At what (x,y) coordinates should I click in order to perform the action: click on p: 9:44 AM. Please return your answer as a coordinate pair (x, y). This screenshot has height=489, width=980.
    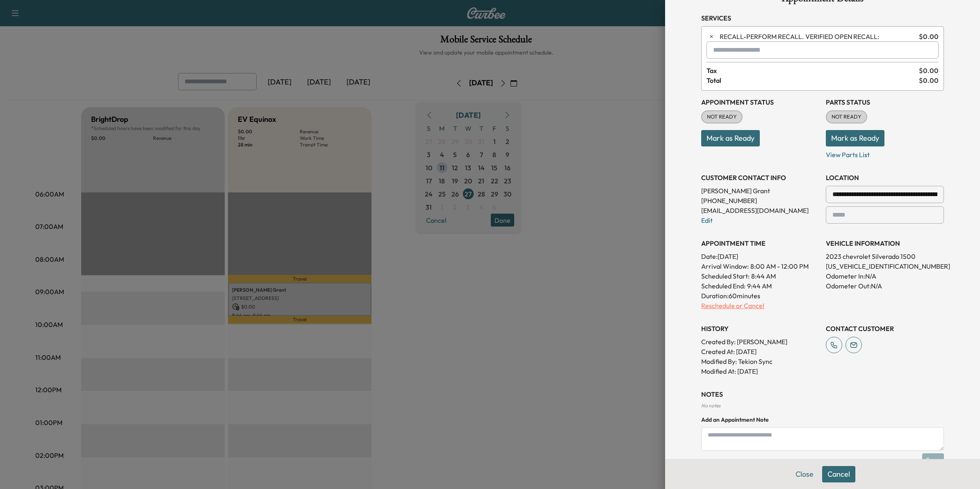
    Looking at the image, I should click on (759, 286).